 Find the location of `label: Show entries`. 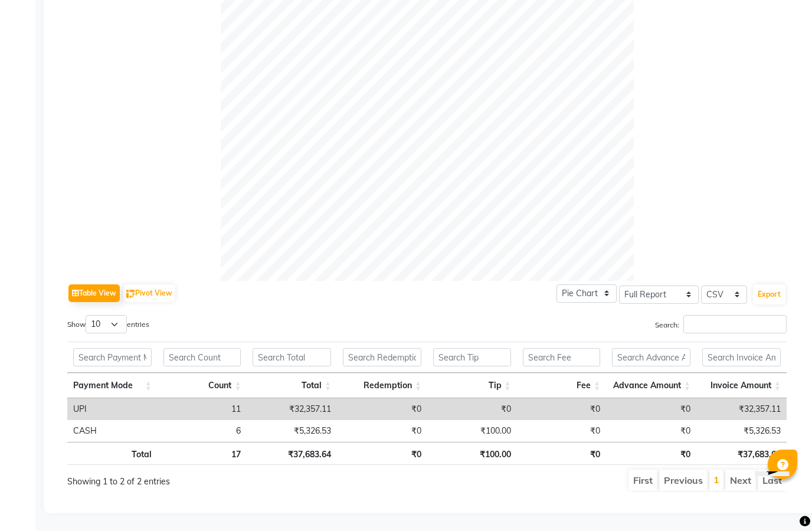

label: Show entries is located at coordinates (108, 324).